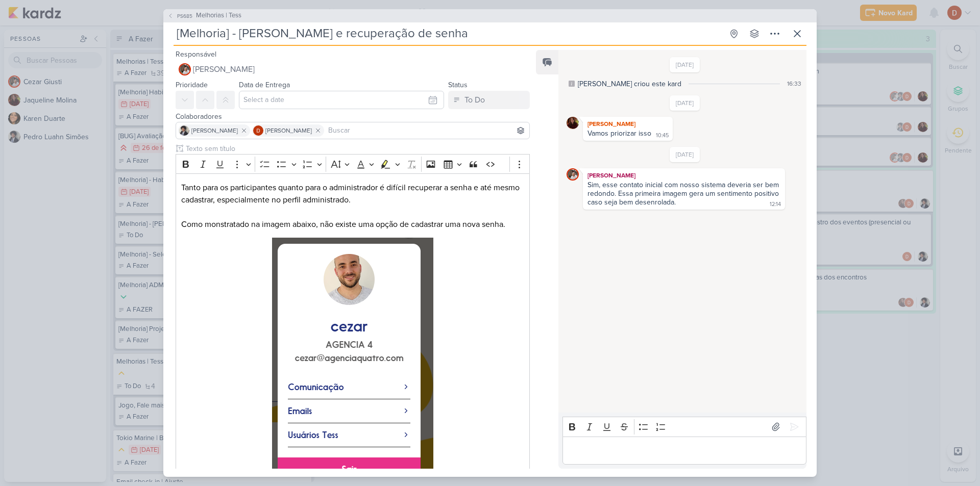 This screenshot has height=486, width=980. I want to click on input: Buscar, so click(427, 131).